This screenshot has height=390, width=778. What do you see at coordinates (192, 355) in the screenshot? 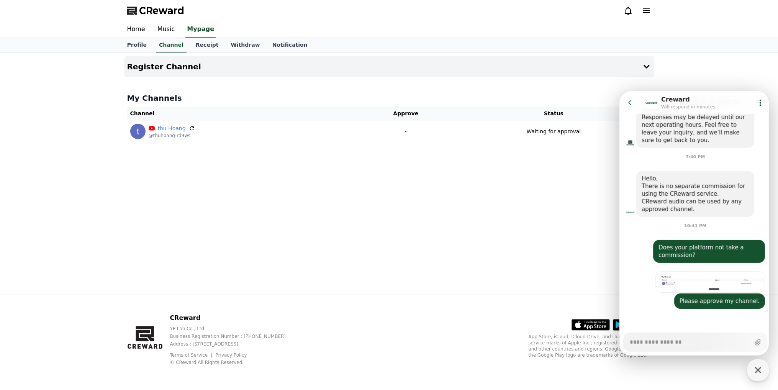
I see `a: Terms of Service` at bounding box center [192, 355].